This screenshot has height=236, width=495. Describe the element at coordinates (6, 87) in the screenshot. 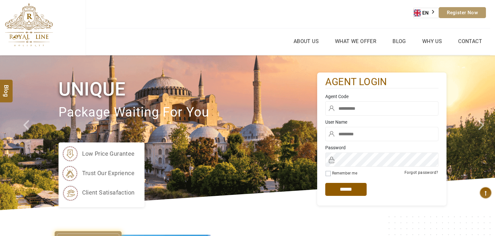

I see `span: Blog` at that location.